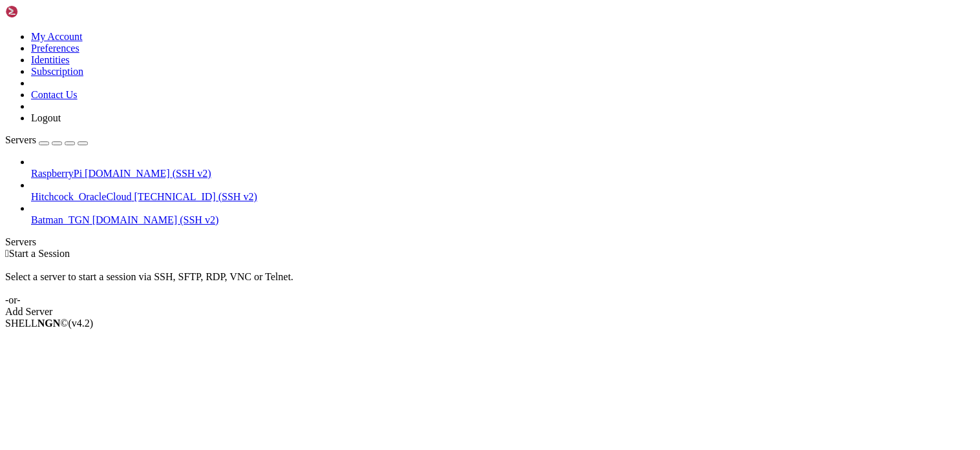  What do you see at coordinates (82, 196) in the screenshot?
I see `span: Hitchcock_OracleCloud` at bounding box center [82, 196].